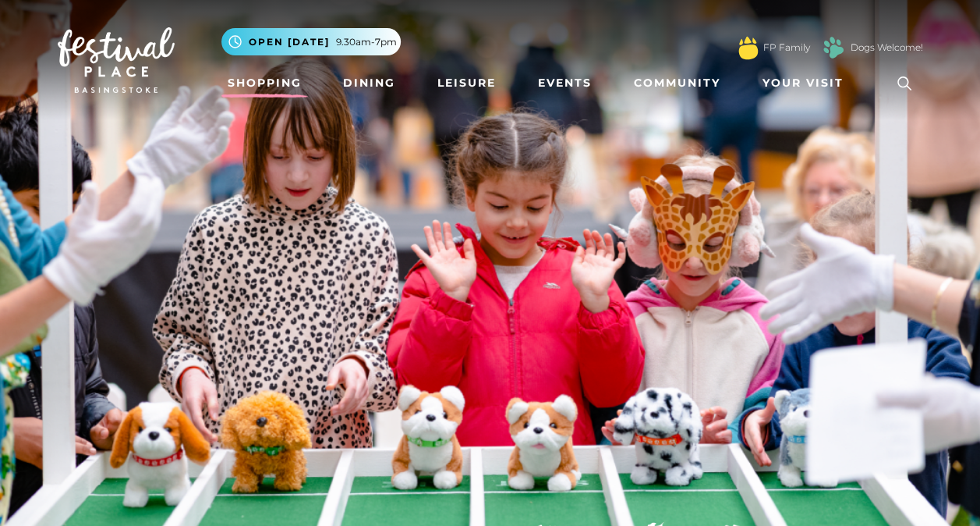 Image resolution: width=980 pixels, height=526 pixels. What do you see at coordinates (467, 83) in the screenshot?
I see `a: Leisure` at bounding box center [467, 83].